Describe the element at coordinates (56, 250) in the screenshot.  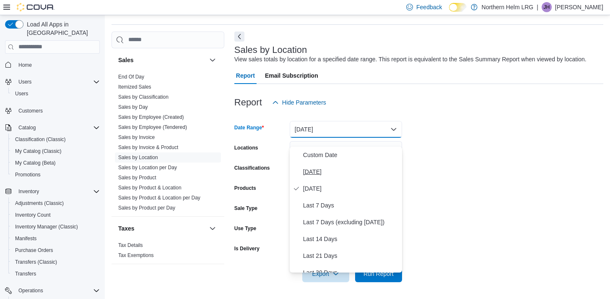
I see `button: Purchase Orders` at that location.